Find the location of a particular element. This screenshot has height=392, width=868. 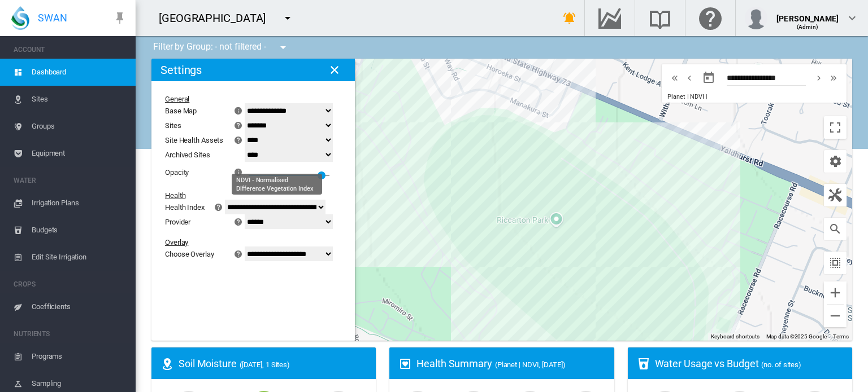

md-icon: Search the knowledge base is located at coordinates (660, 18).